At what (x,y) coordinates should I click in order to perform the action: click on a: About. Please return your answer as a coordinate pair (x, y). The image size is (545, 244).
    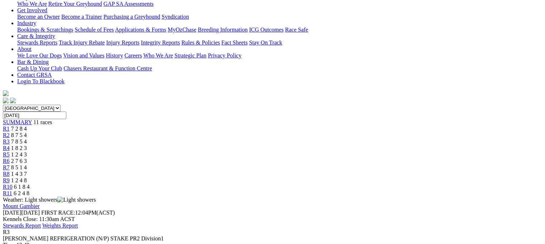
    Looking at the image, I should click on (24, 49).